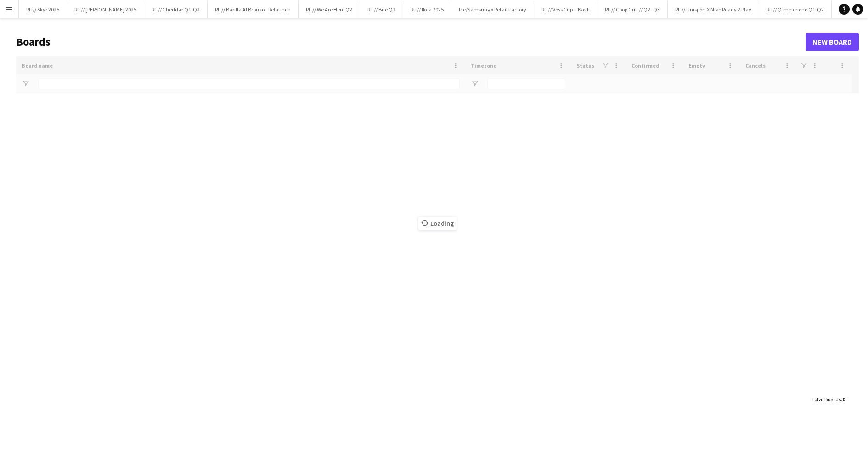  Describe the element at coordinates (833, 42) in the screenshot. I see `a: New Board` at that location.